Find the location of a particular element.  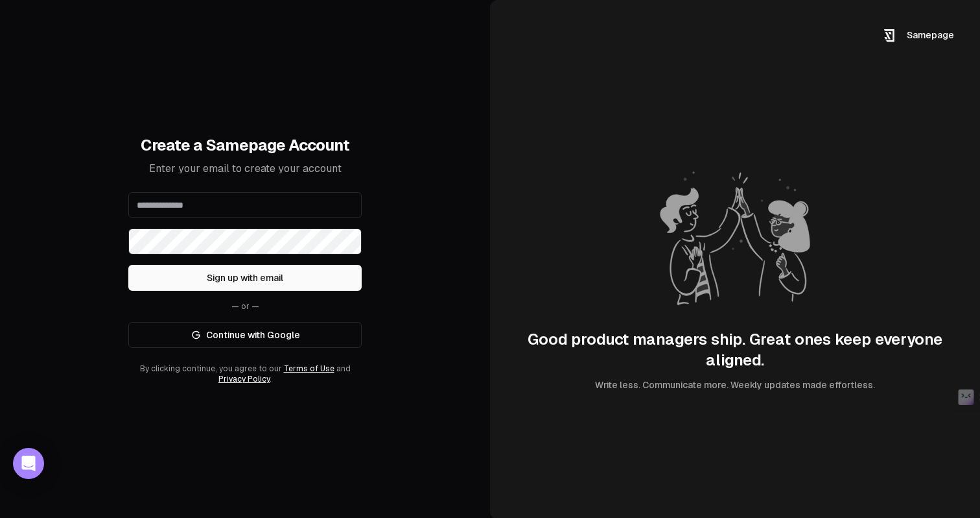

div: — or — is located at coordinates (245, 306).